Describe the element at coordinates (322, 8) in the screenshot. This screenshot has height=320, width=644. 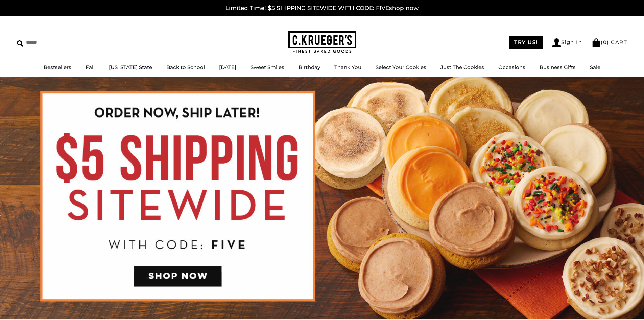
I see `a: Limited Time! $5 SHIPPING SITEWIDE WITH CODE: FIVEshop now` at that location.